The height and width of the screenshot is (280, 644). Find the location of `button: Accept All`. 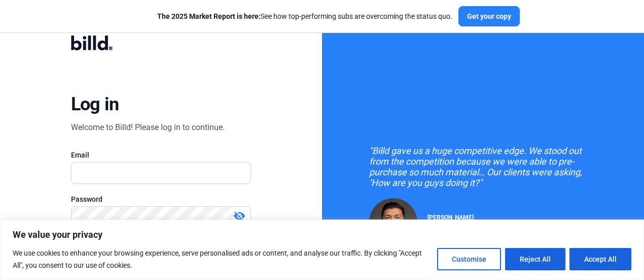

button: Accept All is located at coordinates (600, 259).